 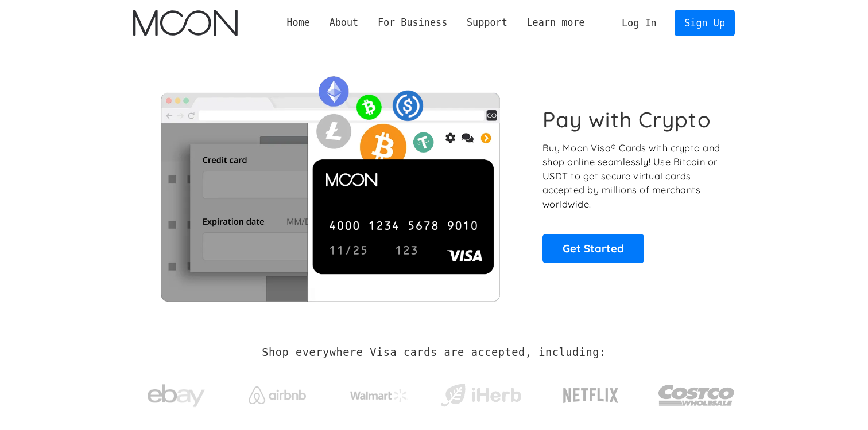 What do you see at coordinates (184, 23) in the screenshot?
I see `img: Moon Logo` at bounding box center [184, 23].